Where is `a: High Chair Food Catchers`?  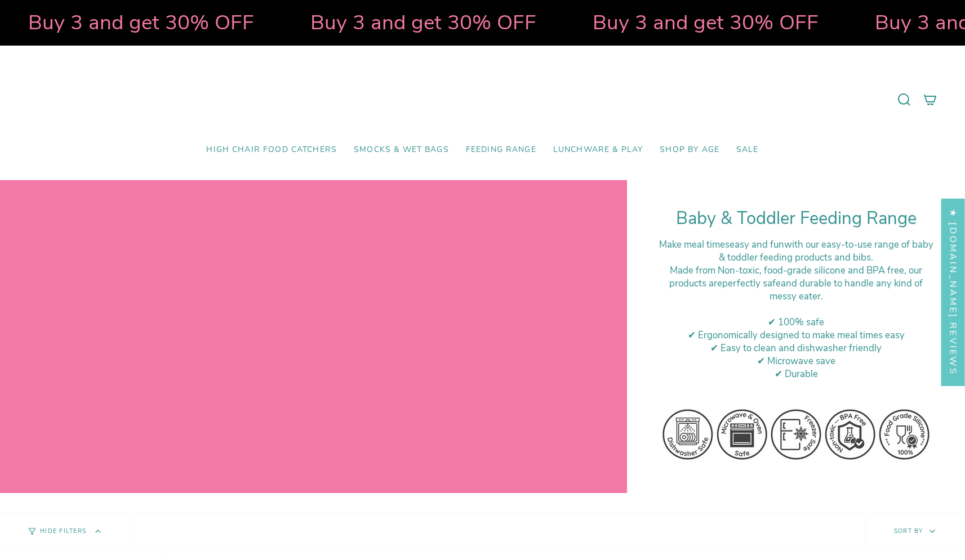 a: High Chair Food Catchers is located at coordinates (272, 150).